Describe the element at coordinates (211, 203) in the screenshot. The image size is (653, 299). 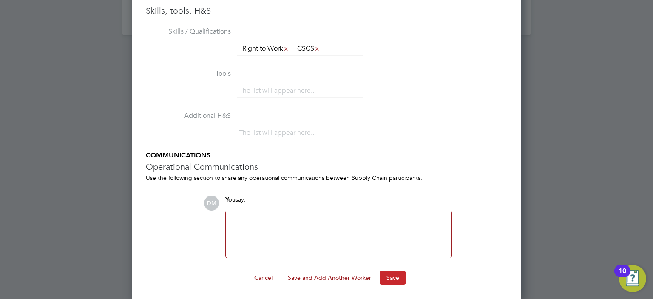
I see `span: DM` at that location.